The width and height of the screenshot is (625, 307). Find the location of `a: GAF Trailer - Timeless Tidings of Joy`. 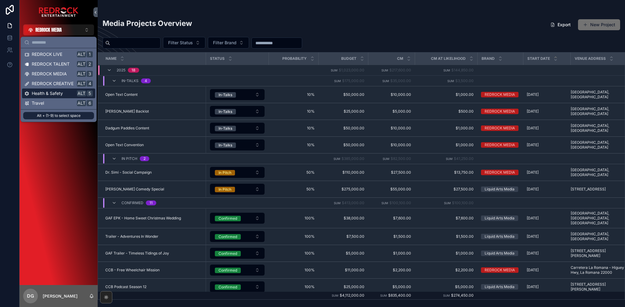

a: GAF Trailer - Timeless Tidings of Joy is located at coordinates (154, 253).